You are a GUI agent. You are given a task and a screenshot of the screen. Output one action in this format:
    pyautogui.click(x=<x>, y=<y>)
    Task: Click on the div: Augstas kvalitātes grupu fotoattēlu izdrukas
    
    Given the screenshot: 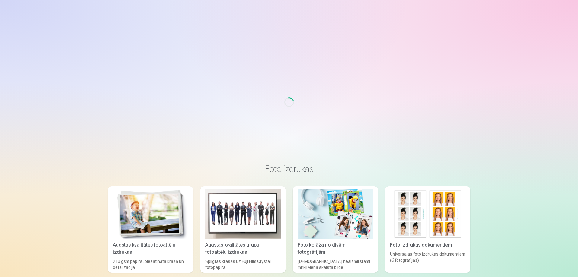 What is the action you would take?
    pyautogui.click(x=243, y=249)
    